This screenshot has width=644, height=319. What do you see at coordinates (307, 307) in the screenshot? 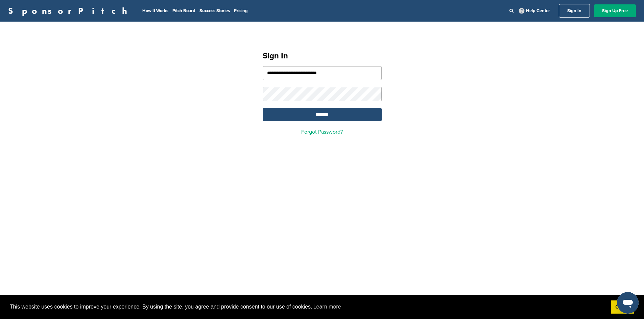
I see `span: This website uses cookies to improve your experience. By using the site, you agree and provide co...` at bounding box center [307, 307].